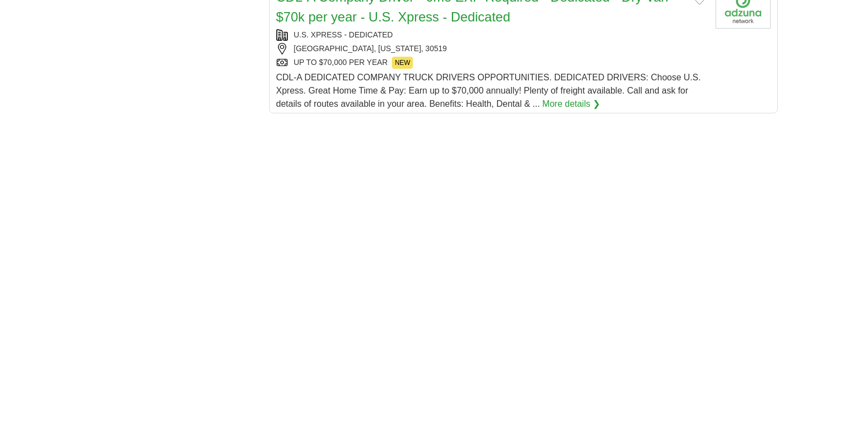  Describe the element at coordinates (489, 90) in the screenshot. I see `span: CDL-A DEDICATED COMPANY TRUCK DRIVERS OPPORTUNITIES. DEDICATED DRIVERS: Choose U.S. Xpress. Great...` at that location.